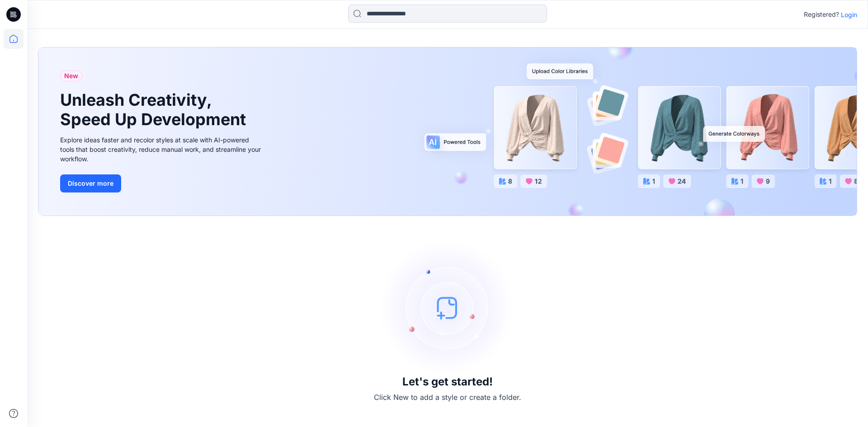 The image size is (868, 427). Describe the element at coordinates (821, 15) in the screenshot. I see `p: Registered?` at that location.